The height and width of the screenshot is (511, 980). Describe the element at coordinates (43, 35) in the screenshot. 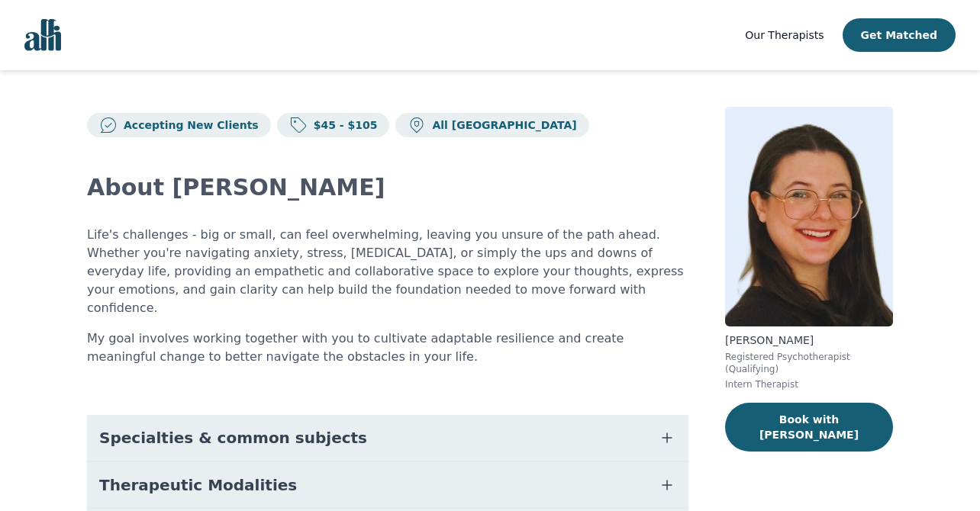

I see `img: alli logo` at that location.